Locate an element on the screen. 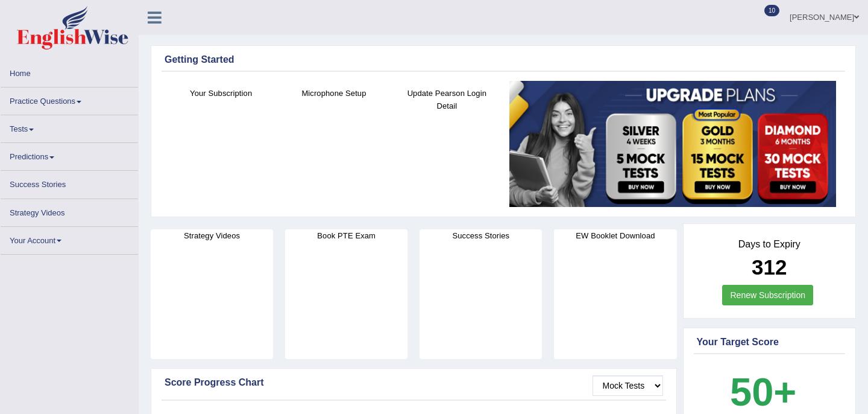 The width and height of the screenshot is (868, 414). h4: Days to Expiry is located at coordinates (770, 244).